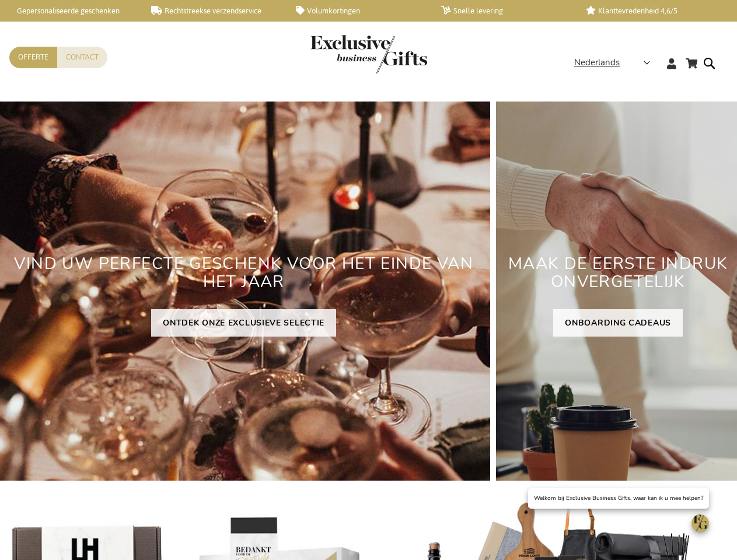 Image resolution: width=737 pixels, height=560 pixels. What do you see at coordinates (243, 323) in the screenshot?
I see `a: ONTDEK ONZE EXCLUSIEVE SELECTIE` at bounding box center [243, 323].